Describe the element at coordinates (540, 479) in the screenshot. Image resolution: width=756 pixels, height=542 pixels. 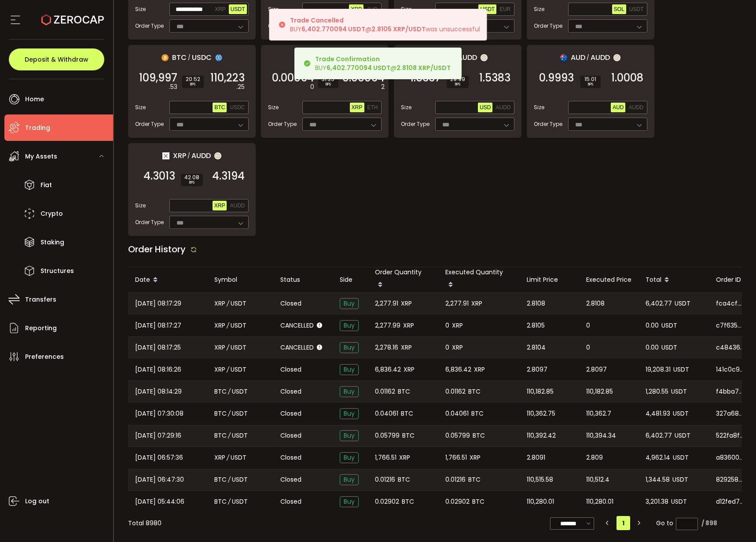
I see `span: 110,515.58` at that location.